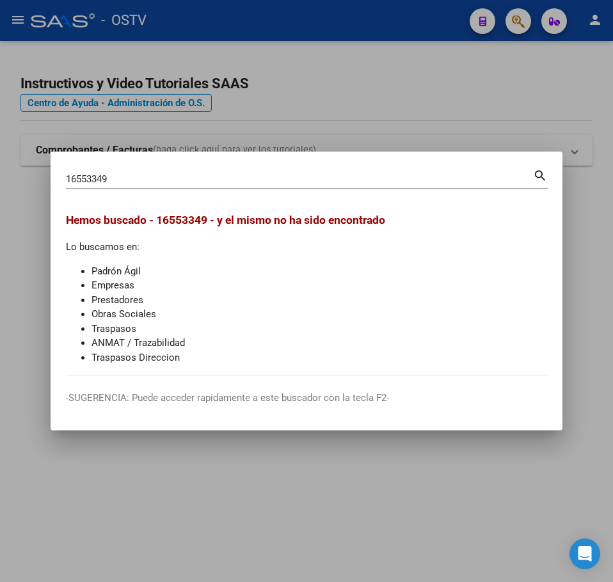  What do you see at coordinates (319, 343) in the screenshot?
I see `li: ANMAT / Trazabilidad` at bounding box center [319, 343].